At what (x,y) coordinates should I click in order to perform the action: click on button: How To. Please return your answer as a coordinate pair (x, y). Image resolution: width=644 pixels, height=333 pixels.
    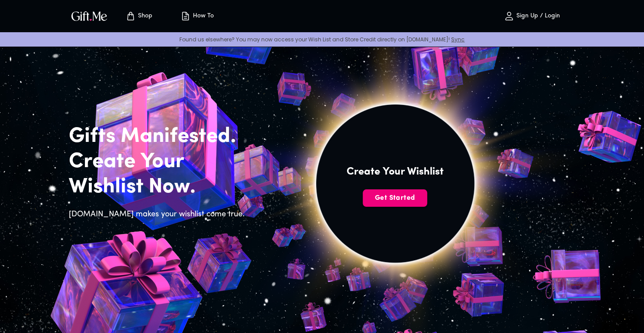
    Looking at the image, I should click on (197, 16).